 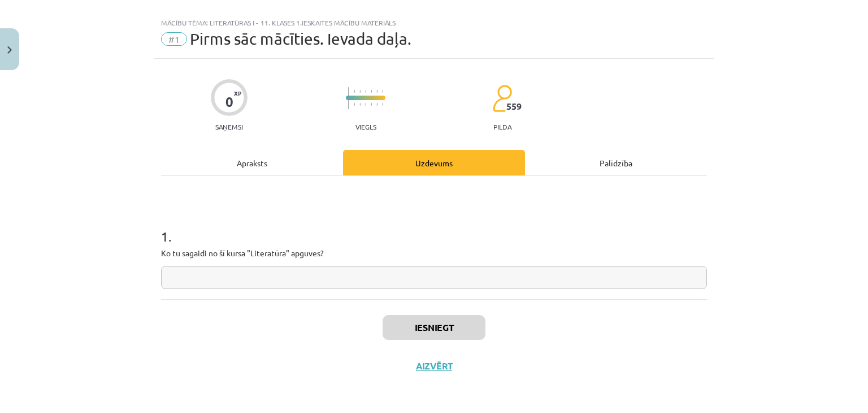 What do you see at coordinates (230, 102) in the screenshot?
I see `div: 0` at bounding box center [230, 102].